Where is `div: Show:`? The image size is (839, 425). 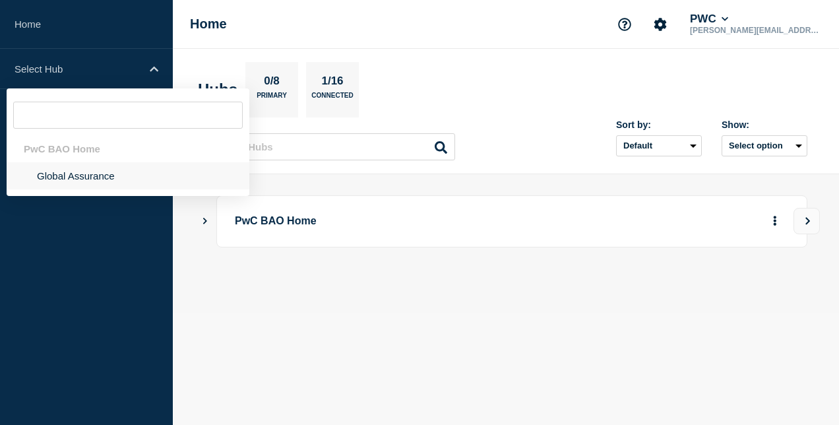
div: Show: is located at coordinates (764, 125).